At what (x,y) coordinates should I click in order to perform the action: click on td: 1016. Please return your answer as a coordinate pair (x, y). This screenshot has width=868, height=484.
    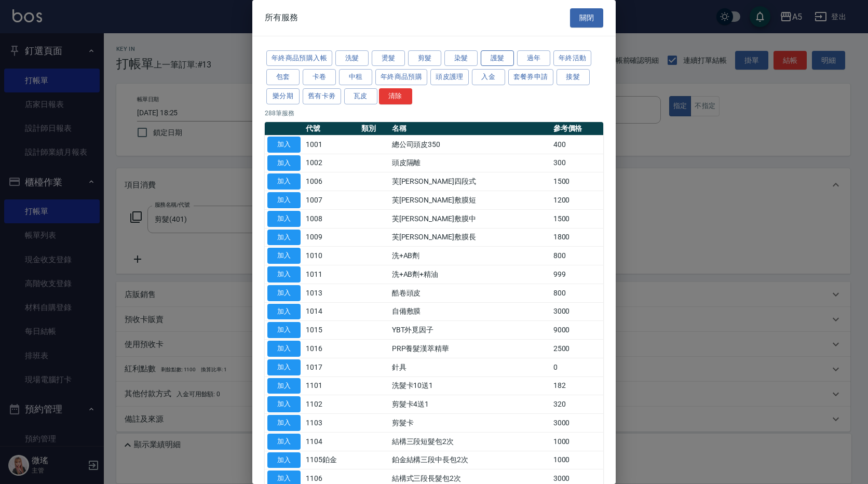
    Looking at the image, I should click on (331, 349).